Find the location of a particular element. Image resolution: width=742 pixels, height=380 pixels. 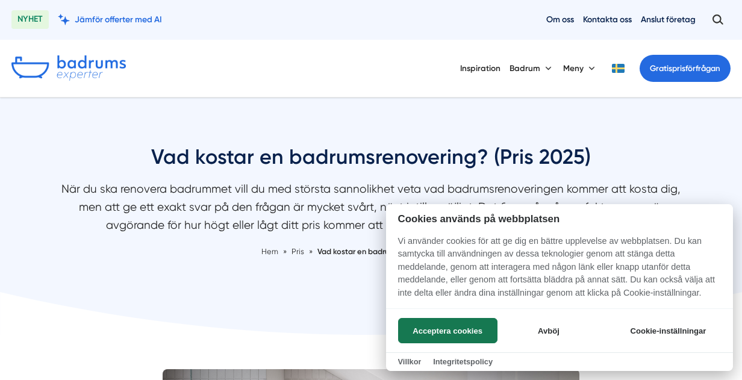

button: Avböj is located at coordinates (548, 331).